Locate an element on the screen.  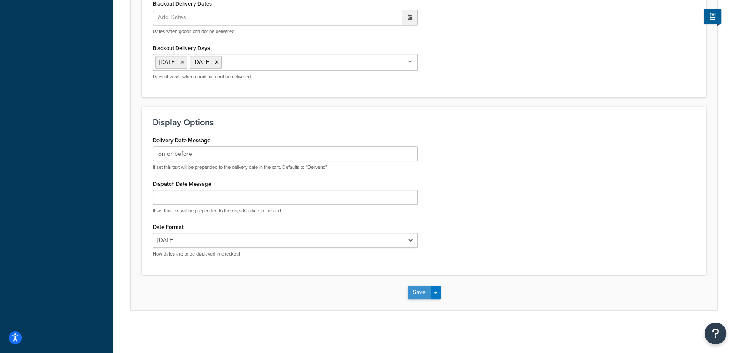
p: Days of week when goods can not be delivered is located at coordinates (285, 77).